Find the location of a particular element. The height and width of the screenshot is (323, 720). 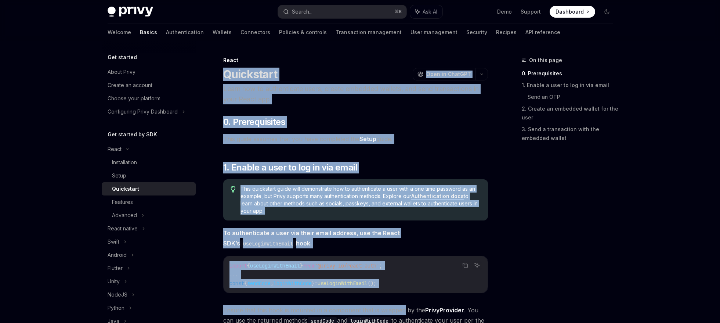

span: '@privy-io/react-auth' is located at coordinates (347, 265).